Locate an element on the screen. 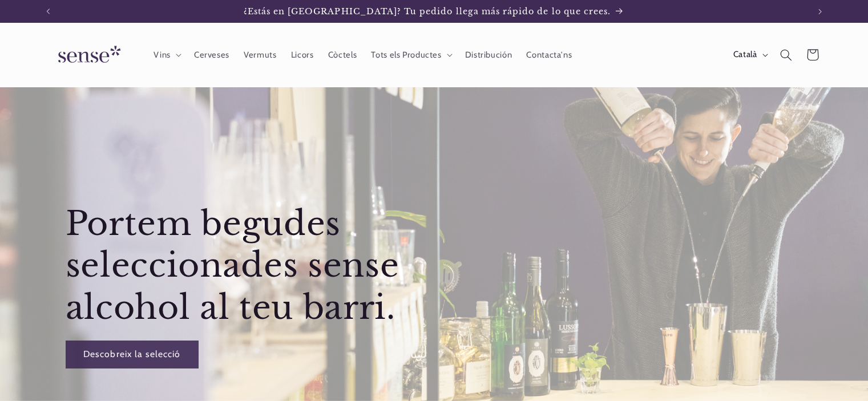 The width and height of the screenshot is (868, 401). span: Còctels is located at coordinates (343, 55).